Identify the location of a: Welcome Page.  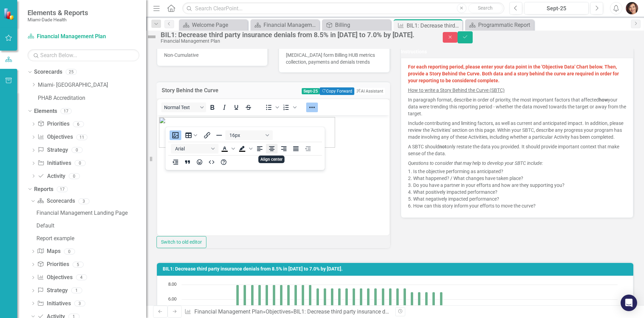
(213, 25).